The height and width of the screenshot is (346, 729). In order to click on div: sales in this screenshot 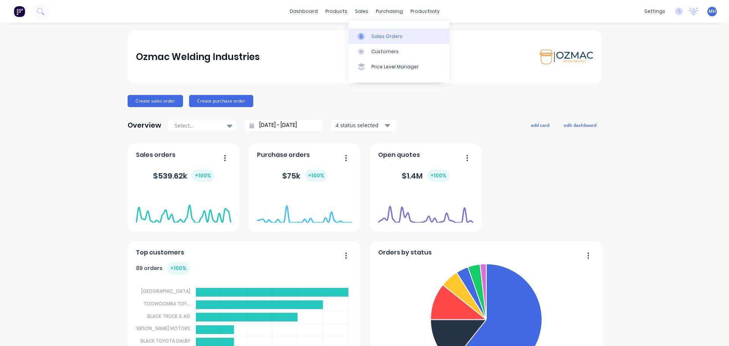, I will do `click(362, 11)`.